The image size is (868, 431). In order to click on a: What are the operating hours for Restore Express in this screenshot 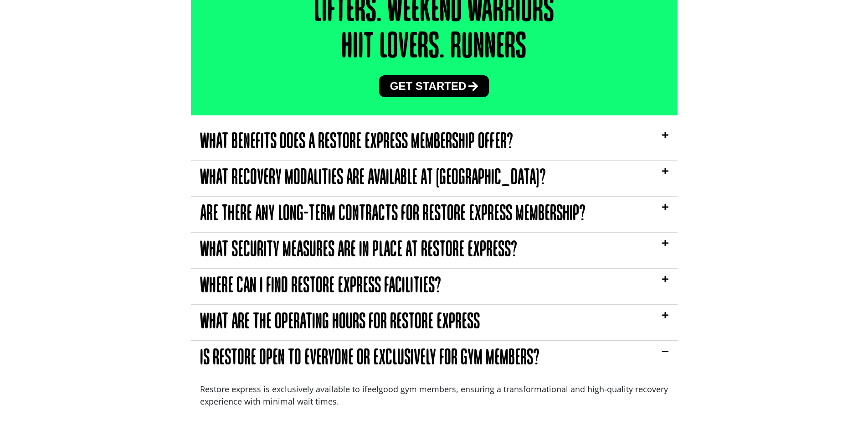, I will do `click(340, 323)`.